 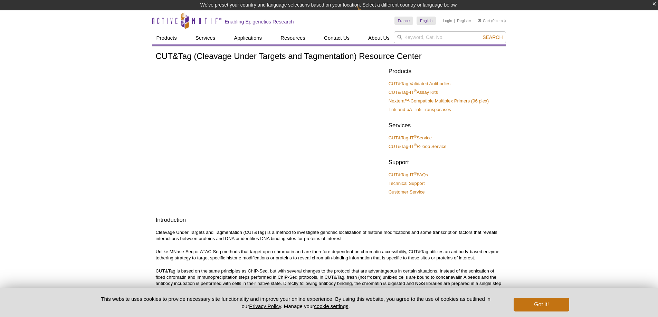 What do you see at coordinates (479, 20) in the screenshot?
I see `img: Your Cart` at bounding box center [479, 20].